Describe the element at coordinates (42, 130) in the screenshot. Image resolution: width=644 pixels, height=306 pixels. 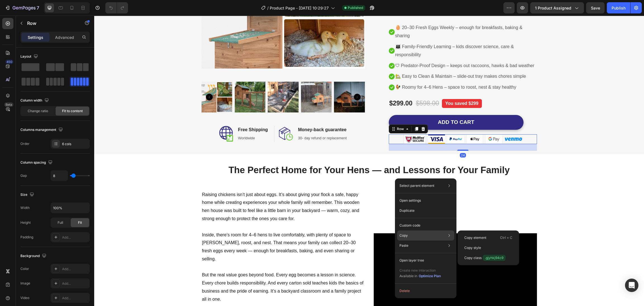
I see `div: Columns management` at that location.